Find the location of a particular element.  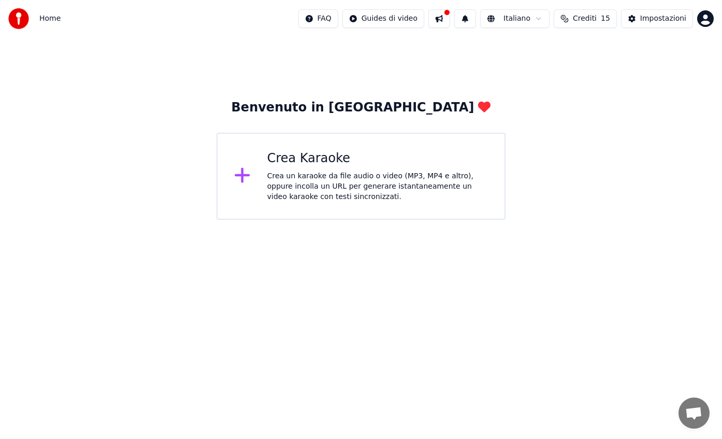

span: 15 is located at coordinates (605, 19).